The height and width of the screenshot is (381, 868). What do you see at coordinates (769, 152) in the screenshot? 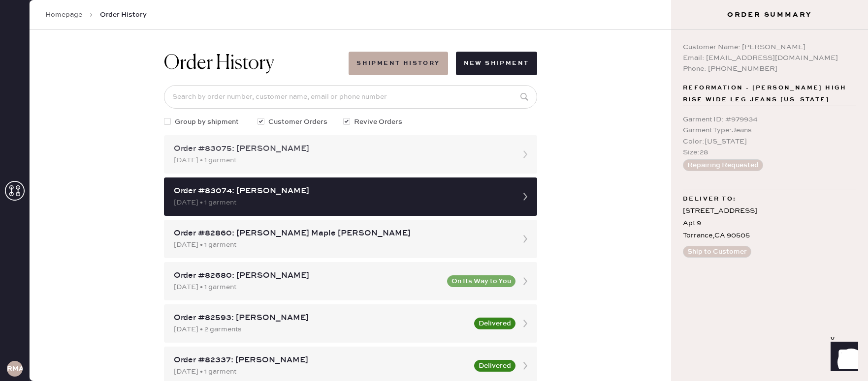
I see `div: Size : 28` at bounding box center [769, 152].